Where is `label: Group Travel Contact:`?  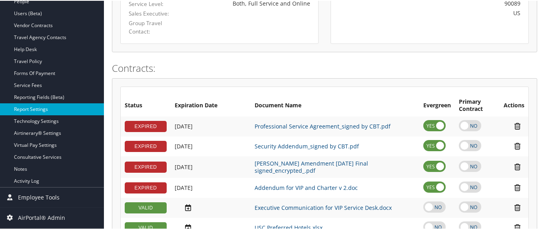
label: Group Travel Contact: is located at coordinates (155, 26).